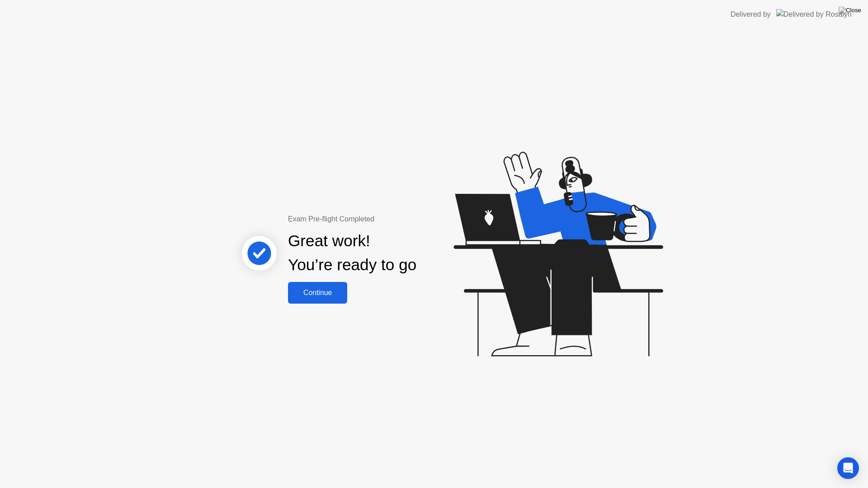 The image size is (868, 488). I want to click on div: Great work! You’re ready to go, so click(352, 253).